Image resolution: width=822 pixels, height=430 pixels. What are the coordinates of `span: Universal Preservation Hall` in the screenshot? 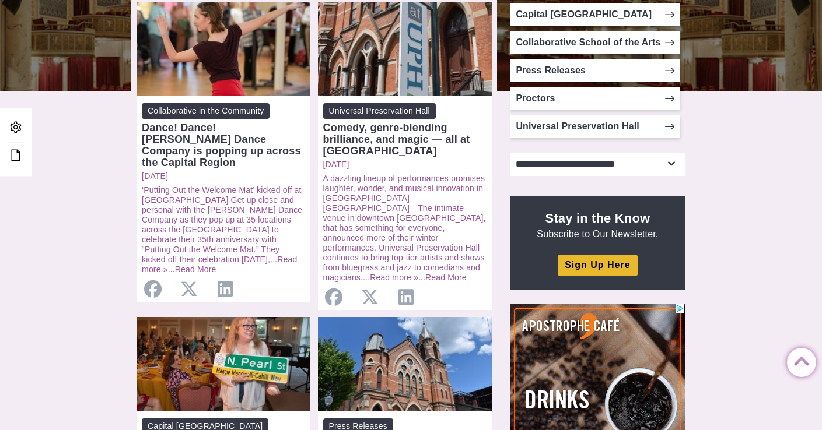 It's located at (379, 111).